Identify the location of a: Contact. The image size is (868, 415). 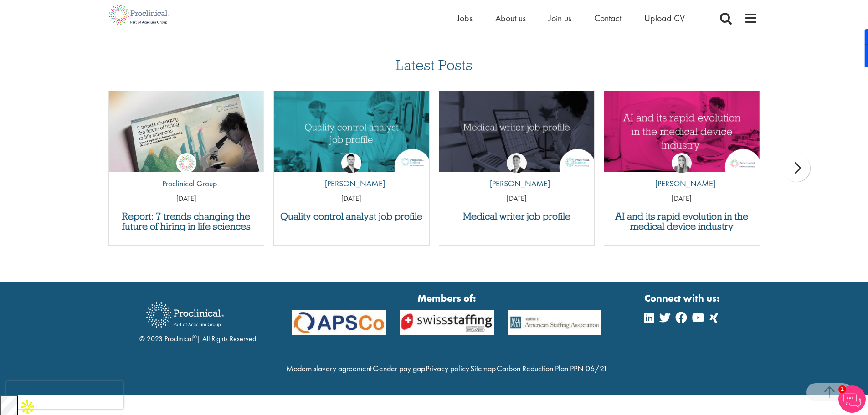
(608, 19).